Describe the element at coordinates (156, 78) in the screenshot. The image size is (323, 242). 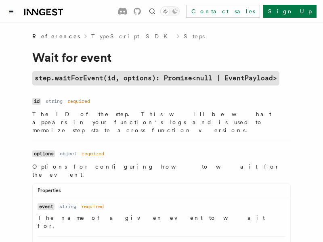
I see `a: step.waitForEvent(id, options): Promise<null | EventPayload>` at that location.